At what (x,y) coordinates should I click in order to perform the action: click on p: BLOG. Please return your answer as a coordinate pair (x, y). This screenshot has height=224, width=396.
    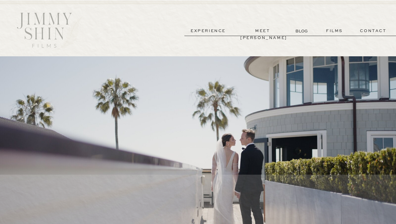
    Looking at the image, I should click on (302, 31).